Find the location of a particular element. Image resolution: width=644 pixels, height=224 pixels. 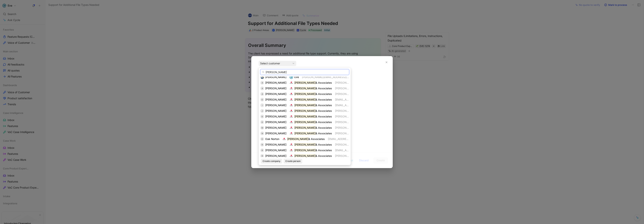

input: Search... is located at coordinates (305, 72).